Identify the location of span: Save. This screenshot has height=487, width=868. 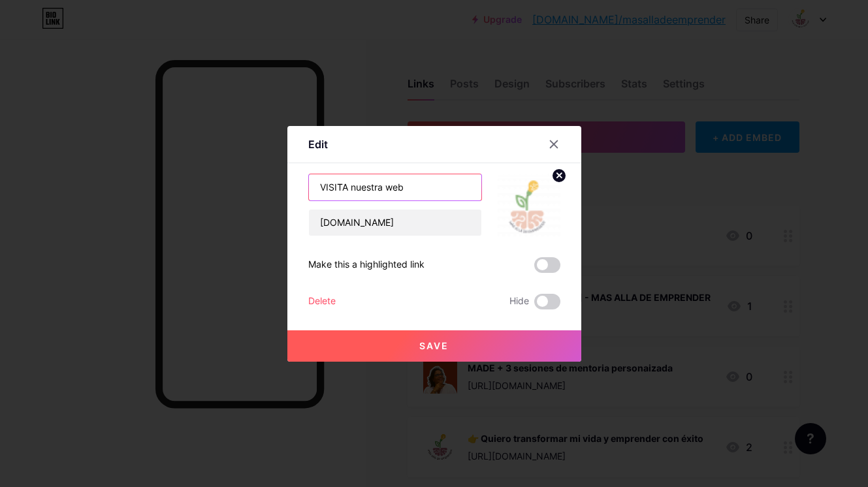
(433, 345).